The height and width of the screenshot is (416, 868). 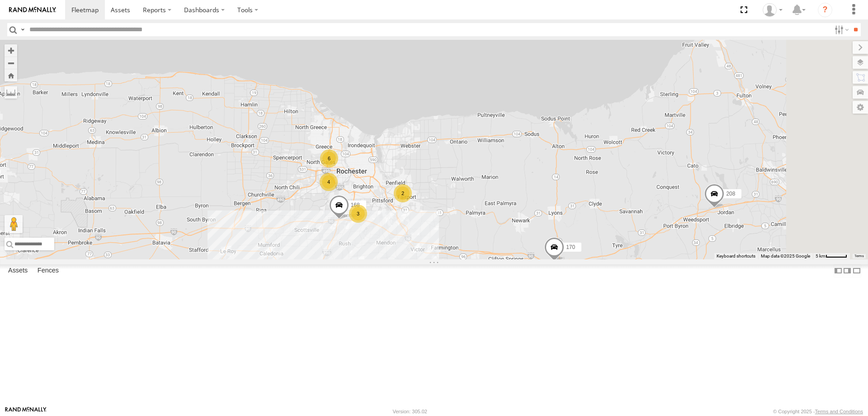 What do you see at coordinates (18, 270) in the screenshot?
I see `label: Assets` at bounding box center [18, 270].